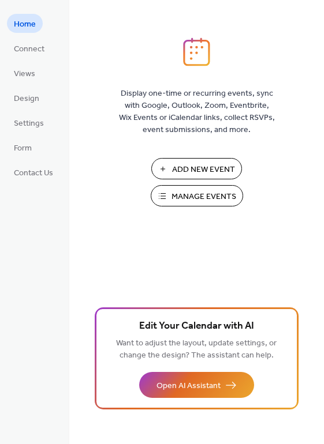 The image size is (324, 444). What do you see at coordinates (29, 122) in the screenshot?
I see `a: Settings` at bounding box center [29, 122].